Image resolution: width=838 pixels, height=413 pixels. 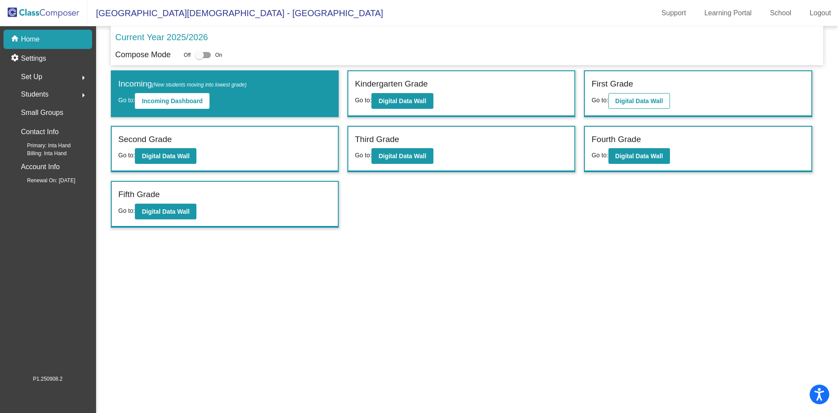 What do you see at coordinates (40, 153) in the screenshot?
I see `span: Billing: Inta Hand` at bounding box center [40, 153].